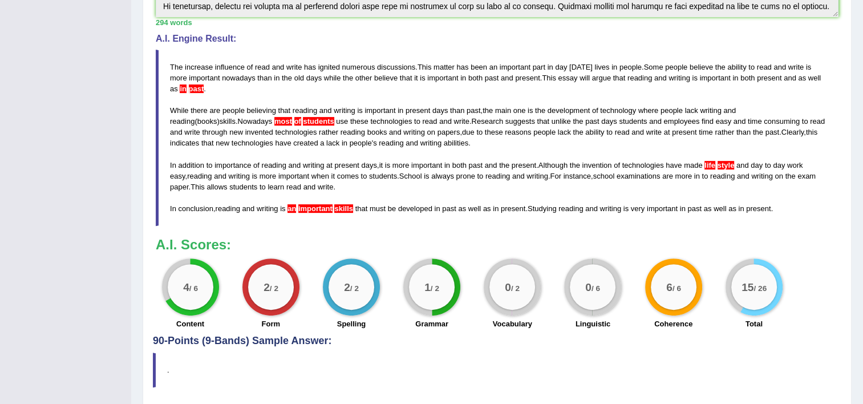 The height and width of the screenshot is (404, 863). What do you see at coordinates (449, 132) in the screenshot?
I see `span: papers` at bounding box center [449, 132].